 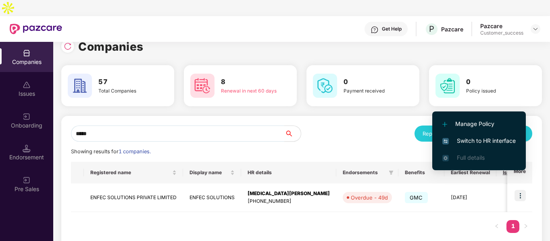 I want to click on span: Manage Policy, so click(x=479, y=124).